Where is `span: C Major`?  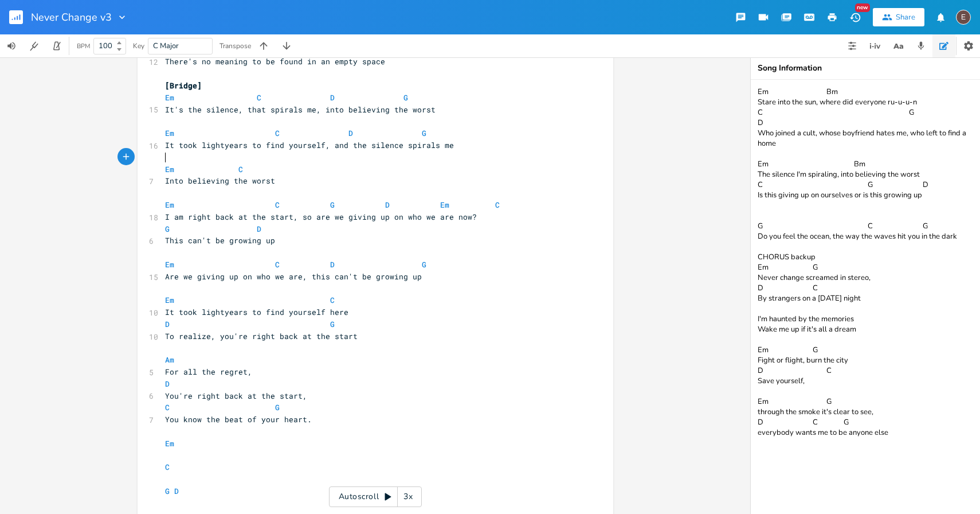
span: C Major is located at coordinates (166, 45).